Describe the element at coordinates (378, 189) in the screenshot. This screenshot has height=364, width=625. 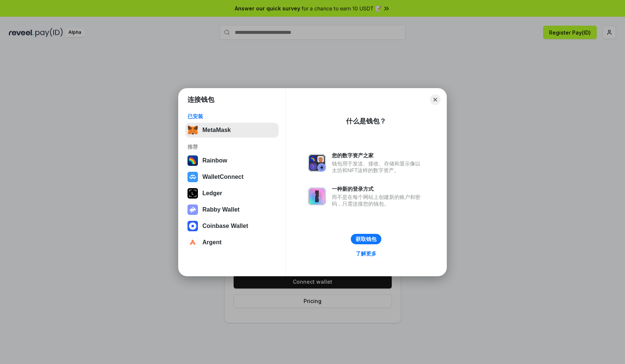
I see `div: 一种新的登录方式` at that location.